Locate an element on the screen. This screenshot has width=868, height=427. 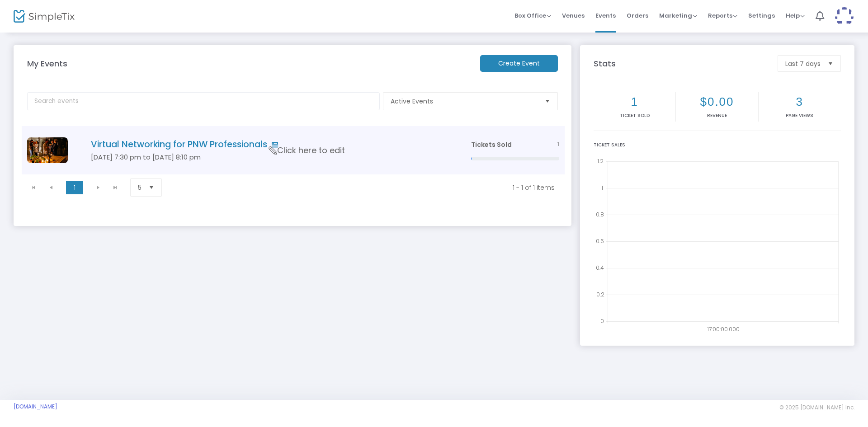
p: Ticket sold is located at coordinates (634, 115).